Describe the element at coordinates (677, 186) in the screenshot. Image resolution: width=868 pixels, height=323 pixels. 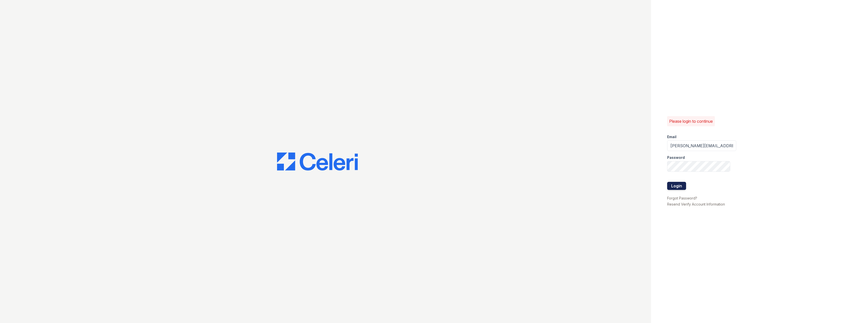
I see `button: Login` at that location.